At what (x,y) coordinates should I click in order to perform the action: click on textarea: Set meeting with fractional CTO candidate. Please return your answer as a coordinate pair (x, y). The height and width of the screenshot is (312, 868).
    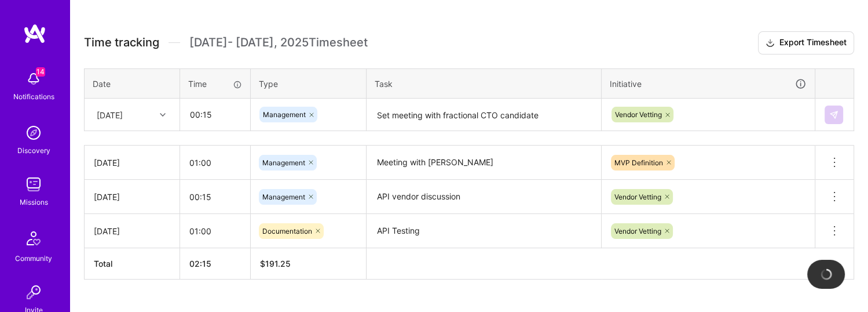
    Looking at the image, I should click on (483, 115).